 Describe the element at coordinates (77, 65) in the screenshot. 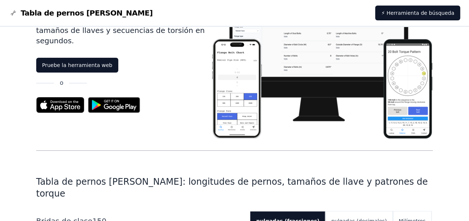

I see `a: Pruebe la herramienta web` at that location.